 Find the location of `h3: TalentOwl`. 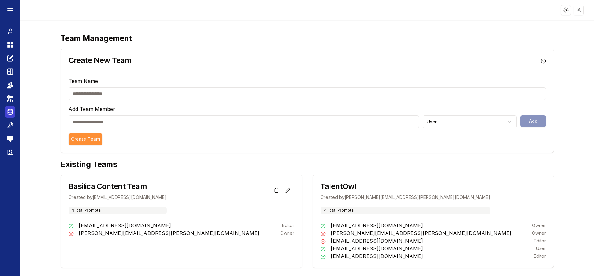

h3: TalentOwl is located at coordinates (405, 187).